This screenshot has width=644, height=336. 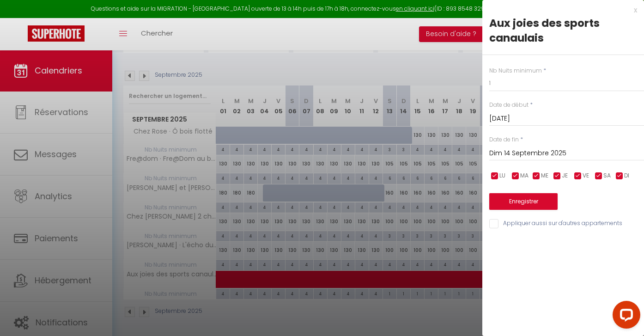 I want to click on button: Open LiveChat chat widget, so click(x=21, y=18).